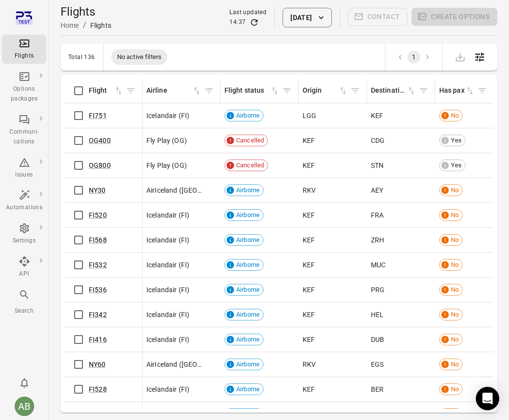 This screenshot has height=420, width=509. What do you see at coordinates (24, 87) in the screenshot?
I see `a: Options packages` at bounding box center [24, 87].